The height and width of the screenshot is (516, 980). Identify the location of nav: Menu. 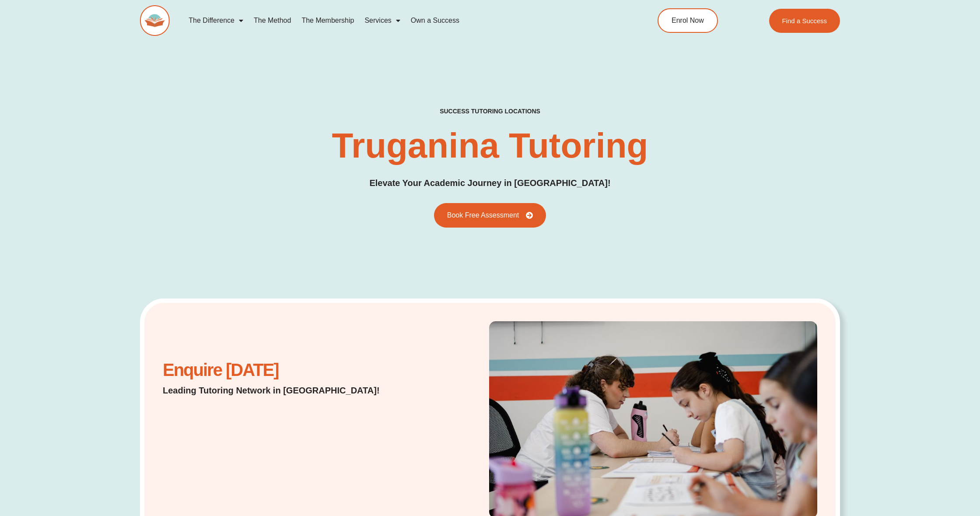
(400, 21).